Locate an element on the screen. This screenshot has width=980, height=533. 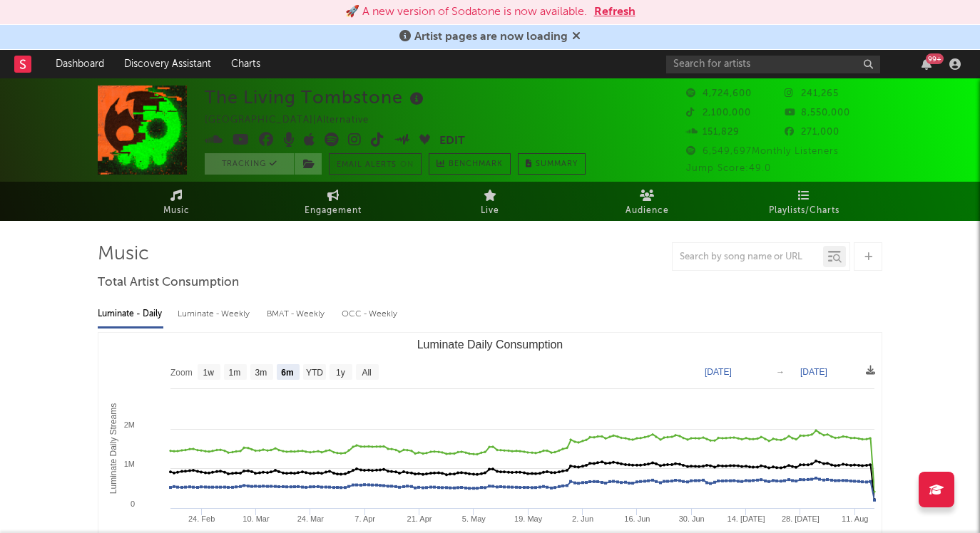
text: 10. Mar is located at coordinates (256, 519).